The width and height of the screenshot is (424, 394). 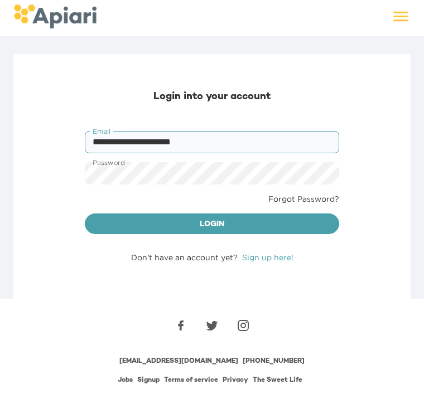 I want to click on a: Signup, so click(x=148, y=380).